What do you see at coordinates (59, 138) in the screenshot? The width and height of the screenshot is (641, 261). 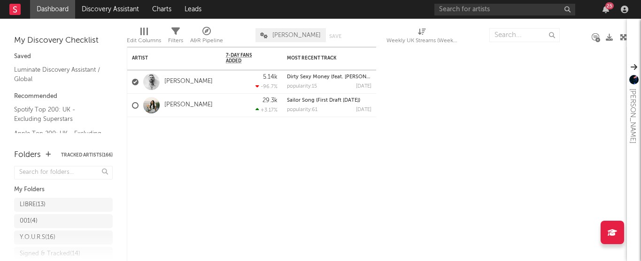 I see `a: Apple Top 200: UK - Excluding Superstars` at bounding box center [59, 138].